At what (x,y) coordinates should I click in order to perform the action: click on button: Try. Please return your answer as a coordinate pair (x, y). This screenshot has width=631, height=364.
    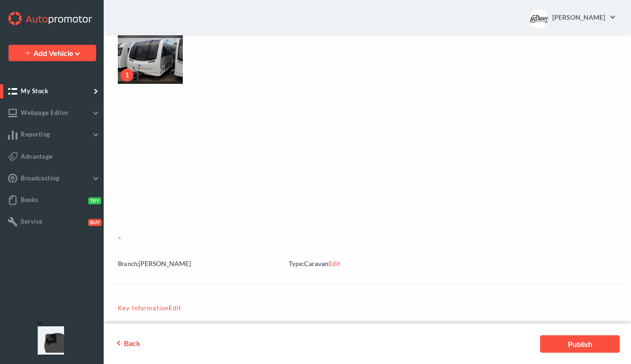
    Looking at the image, I should click on (93, 200).